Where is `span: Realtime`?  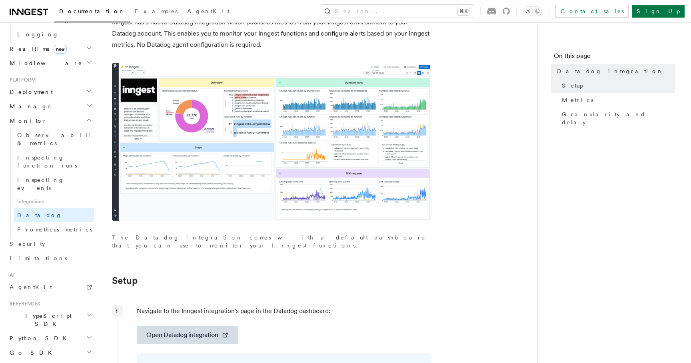 span: Realtime is located at coordinates (36, 49).